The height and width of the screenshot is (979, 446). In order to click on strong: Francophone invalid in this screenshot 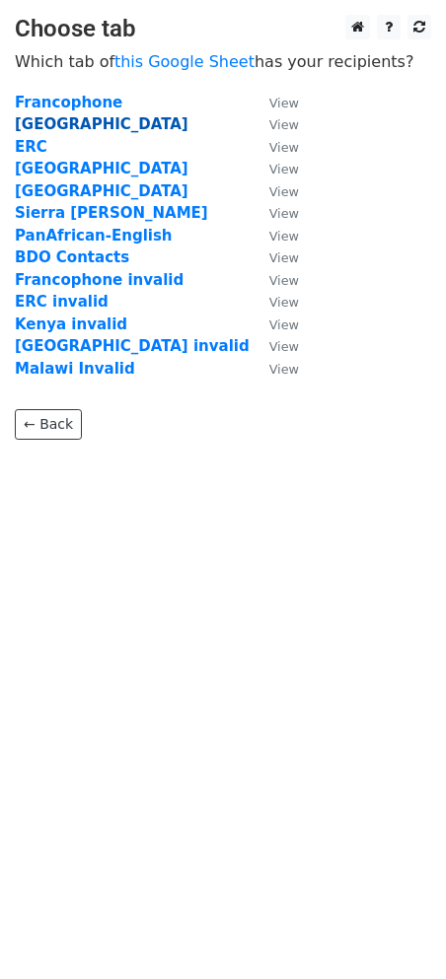, I will do `click(99, 280)`.